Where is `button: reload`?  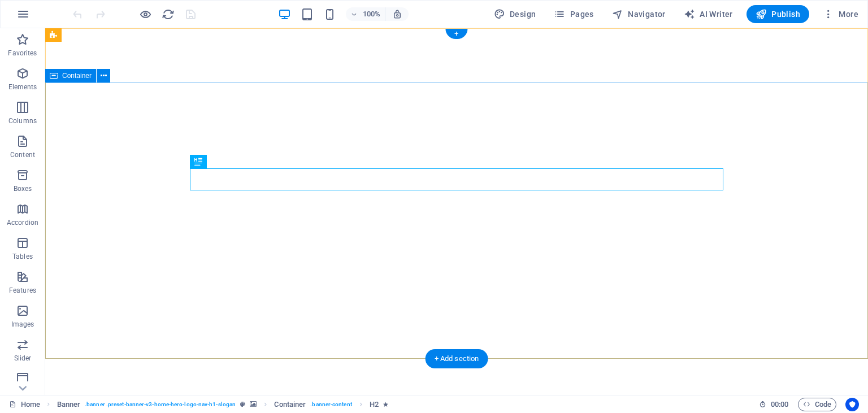 button: reload is located at coordinates (168, 14).